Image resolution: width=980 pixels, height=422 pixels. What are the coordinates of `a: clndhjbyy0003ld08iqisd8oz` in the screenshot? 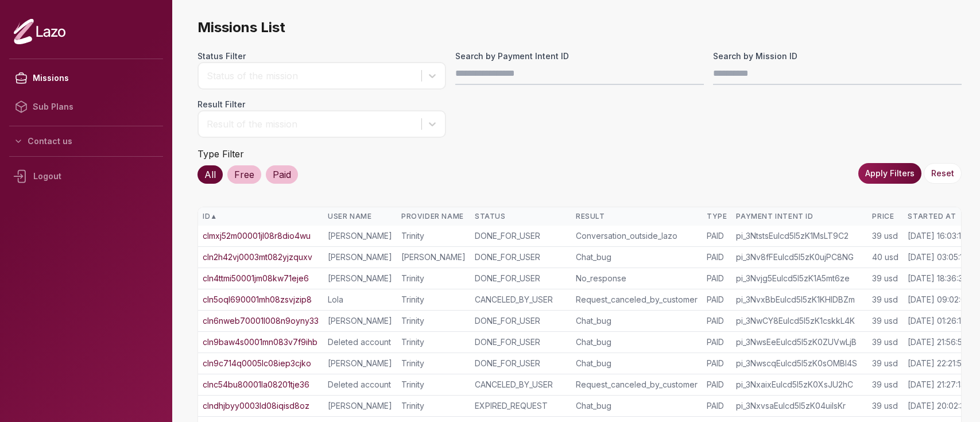 It's located at (256, 405).